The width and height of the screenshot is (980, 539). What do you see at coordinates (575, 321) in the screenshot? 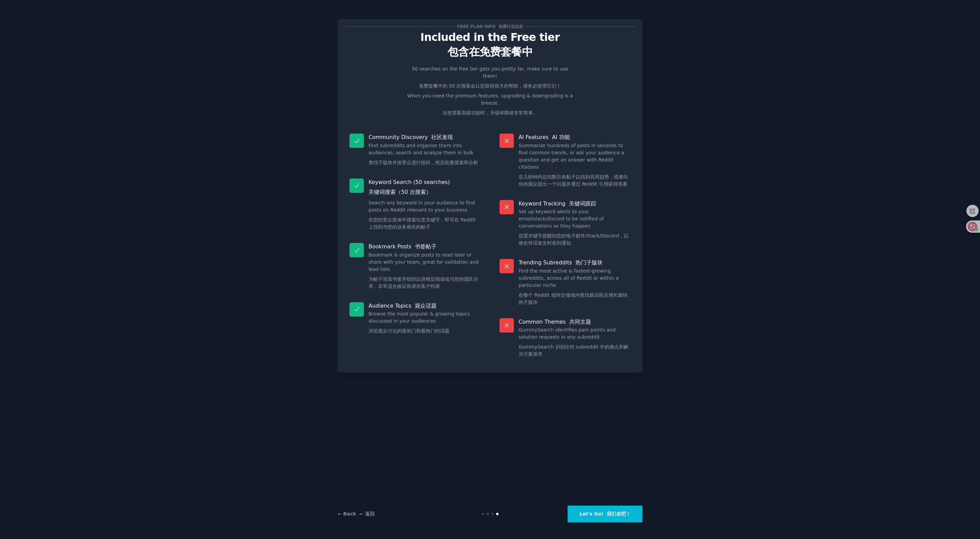
I see `p: Common Themes` at bounding box center [575, 321].